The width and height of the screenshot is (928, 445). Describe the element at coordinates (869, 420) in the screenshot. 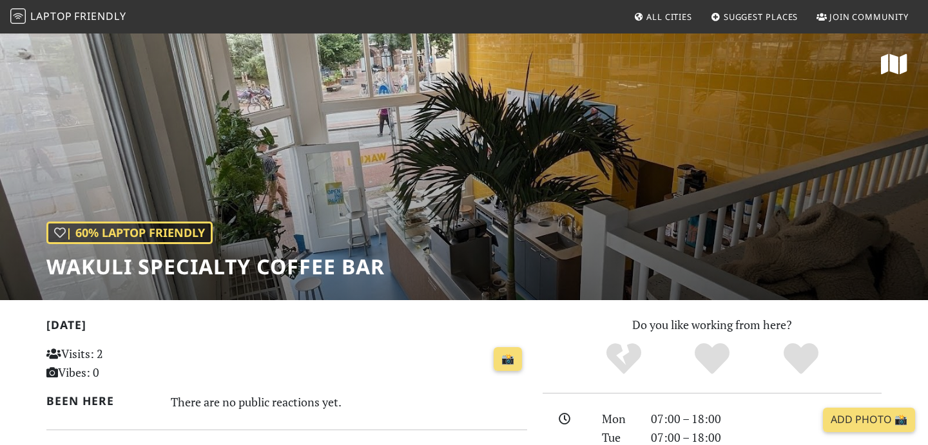

I see `a: Add Photo 📸` at that location.